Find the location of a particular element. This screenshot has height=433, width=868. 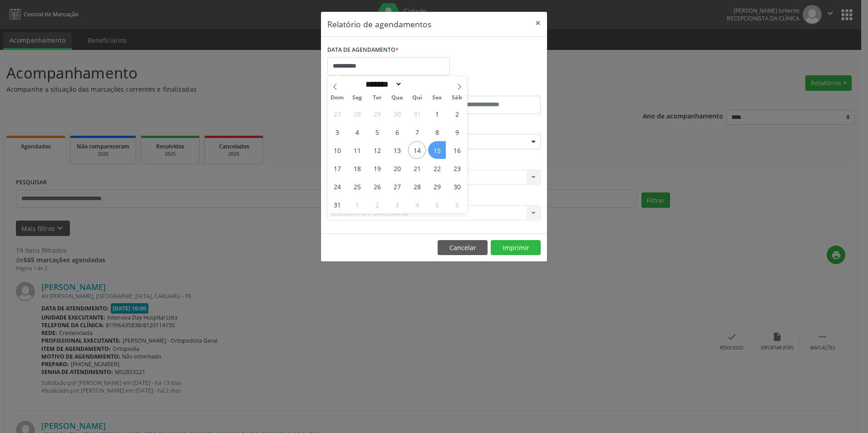

span: Agosto 3, 2025 is located at coordinates (337, 132).